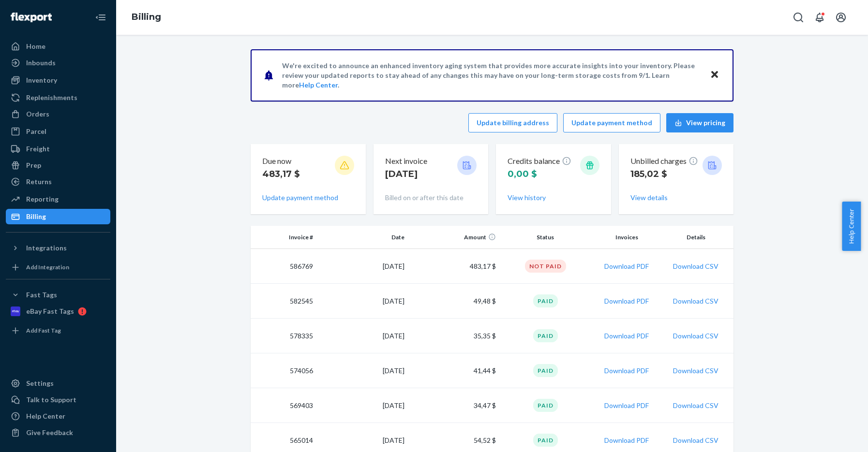  What do you see at coordinates (58, 47) in the screenshot?
I see `a: Home` at bounding box center [58, 47].